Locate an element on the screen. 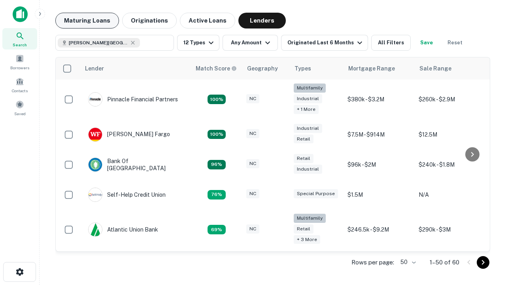 The height and width of the screenshot is (285, 506). th: Mortgage Range is located at coordinates (379, 68).